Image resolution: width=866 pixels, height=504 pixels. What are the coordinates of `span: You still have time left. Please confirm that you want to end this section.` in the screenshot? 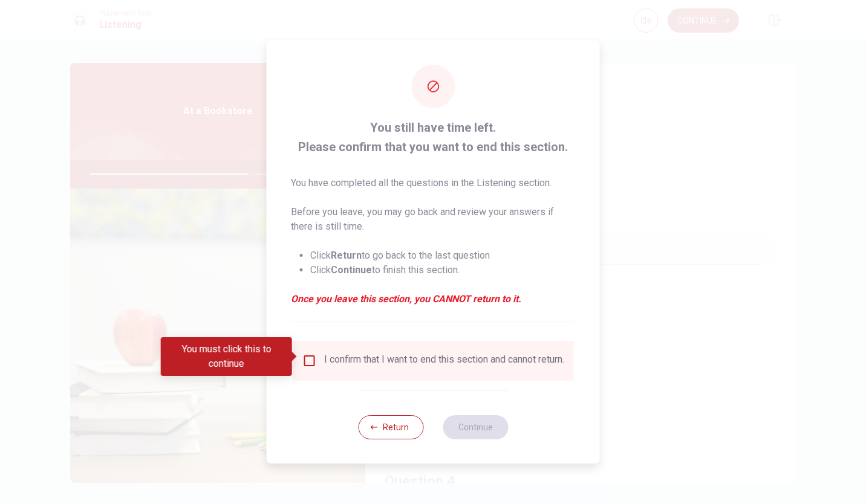 It's located at (433, 137).